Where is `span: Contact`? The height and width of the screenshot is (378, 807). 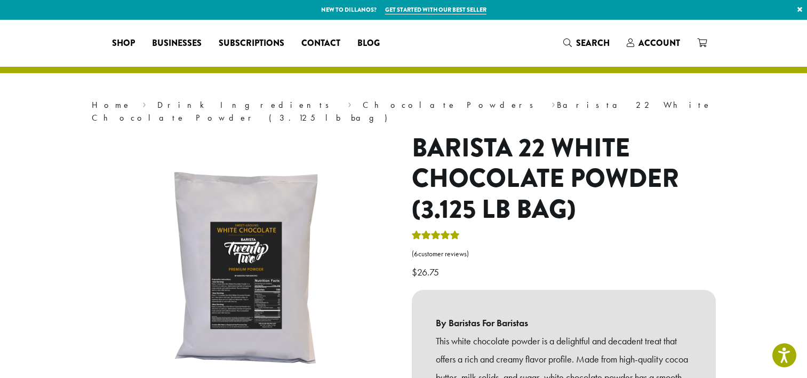
span: Contact is located at coordinates (321, 43).